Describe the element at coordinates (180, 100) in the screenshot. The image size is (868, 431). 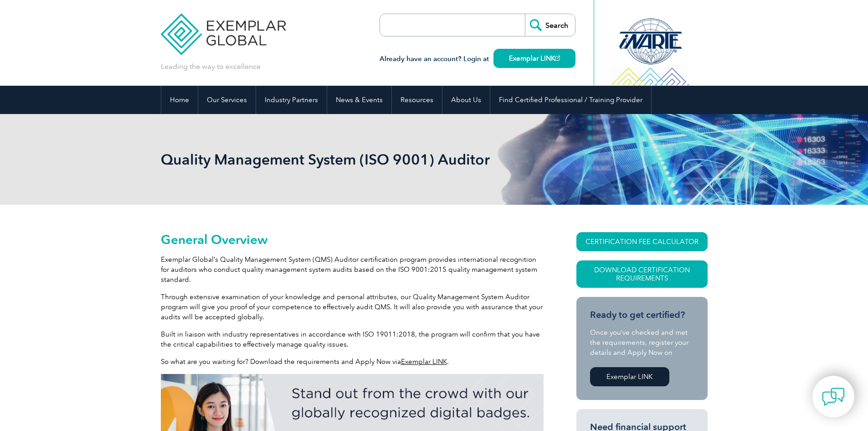
I see `a: Home` at that location.